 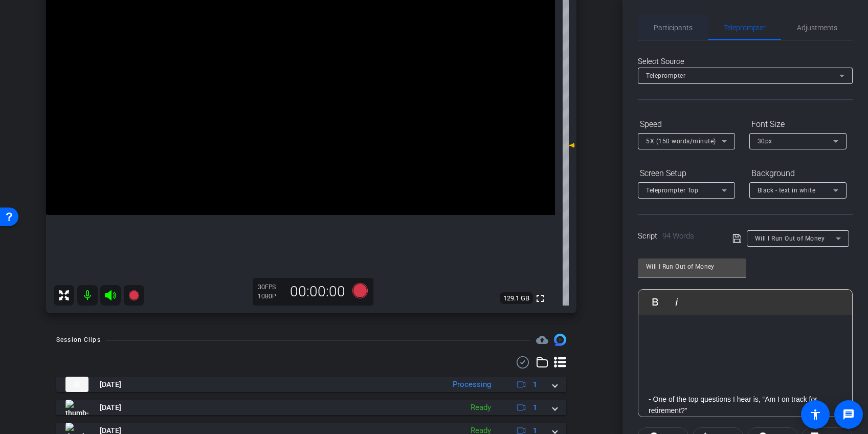 What do you see at coordinates (798, 125) in the screenshot?
I see `div: Font Size` at bounding box center [798, 125].